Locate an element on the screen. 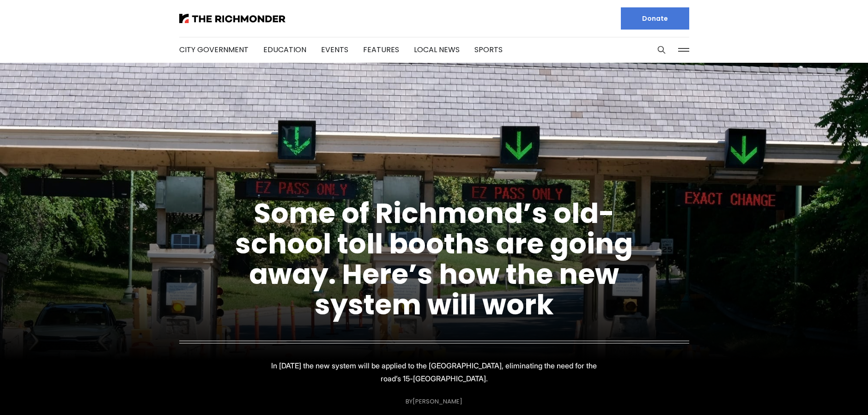 Image resolution: width=868 pixels, height=415 pixels. img: The Richmonder is located at coordinates (233, 18).